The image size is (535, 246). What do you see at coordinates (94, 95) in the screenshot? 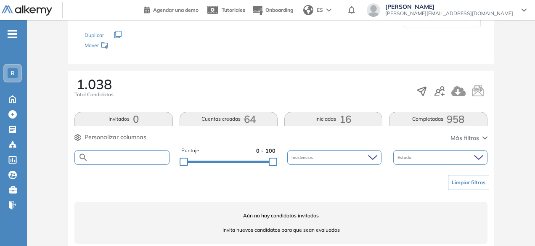
I see `span: Total Candidatos` at bounding box center [94, 95].